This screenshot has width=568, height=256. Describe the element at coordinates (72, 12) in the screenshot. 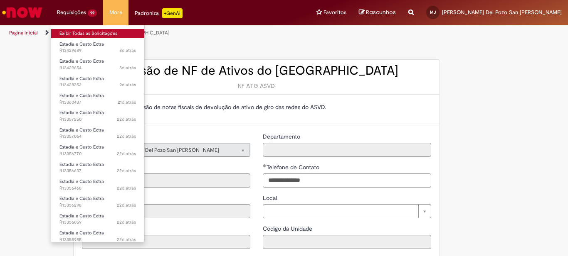

I see `span: Requisições` at that location.